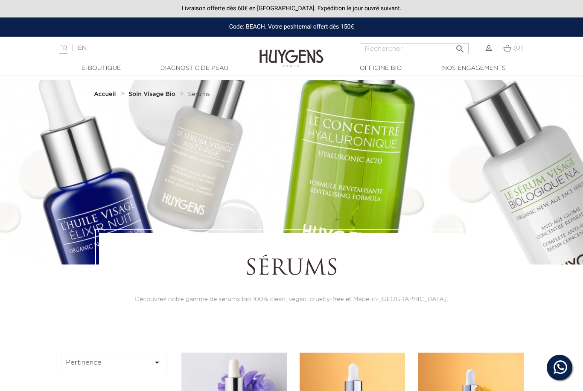 This screenshot has height=391, width=583. Describe the element at coordinates (518, 48) in the screenshot. I see `span: (0)` at that location.